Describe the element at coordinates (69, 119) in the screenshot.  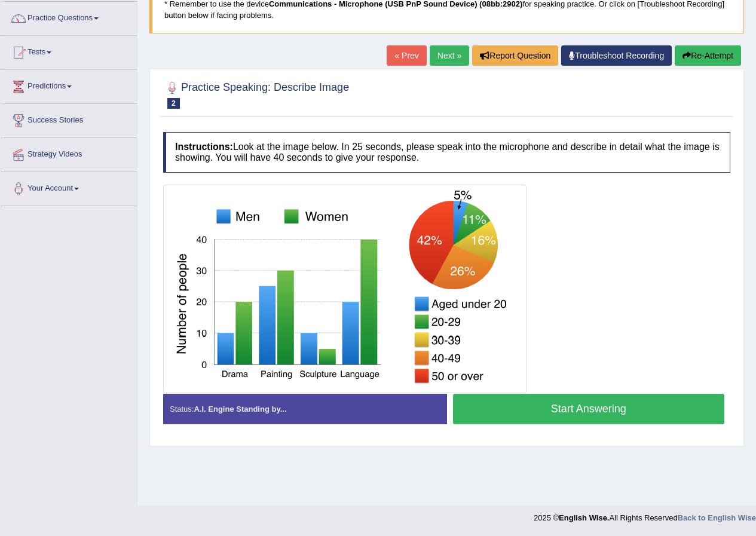
I see `a: Success Stories` at that location.